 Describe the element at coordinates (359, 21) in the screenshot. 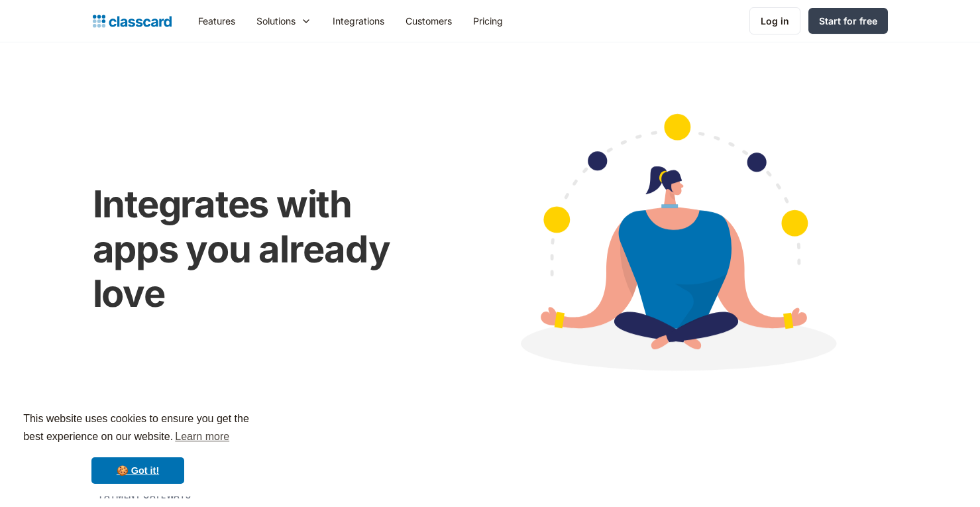

I see `a: Integrations` at that location.